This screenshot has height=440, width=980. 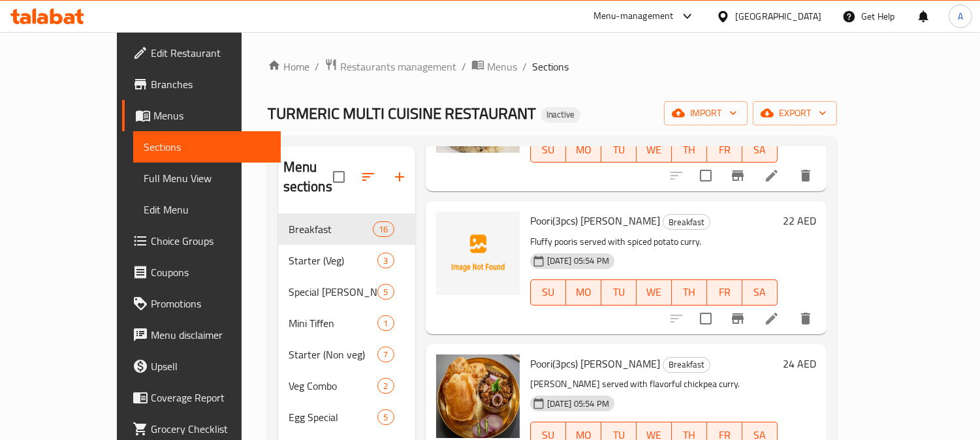 What do you see at coordinates (201, 398) in the screenshot?
I see `a: Coverage Report` at bounding box center [201, 398].